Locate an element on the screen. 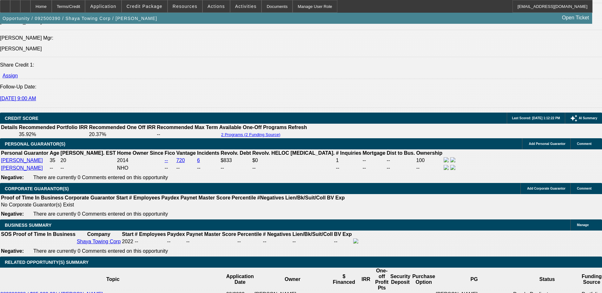 The width and height of the screenshot is (602, 293). td: 100 is located at coordinates (429, 161).